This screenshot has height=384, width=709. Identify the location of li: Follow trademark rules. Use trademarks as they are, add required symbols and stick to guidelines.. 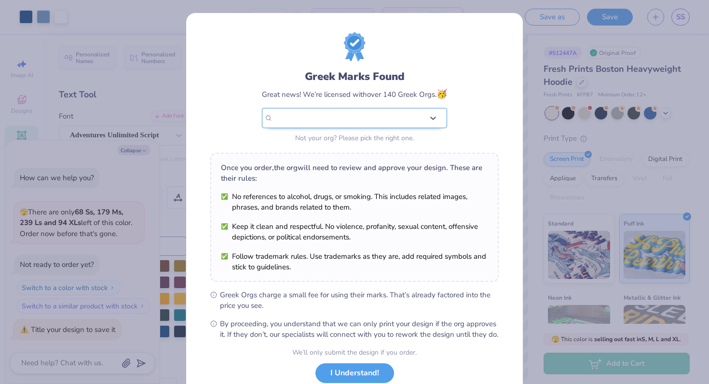
(355, 262).